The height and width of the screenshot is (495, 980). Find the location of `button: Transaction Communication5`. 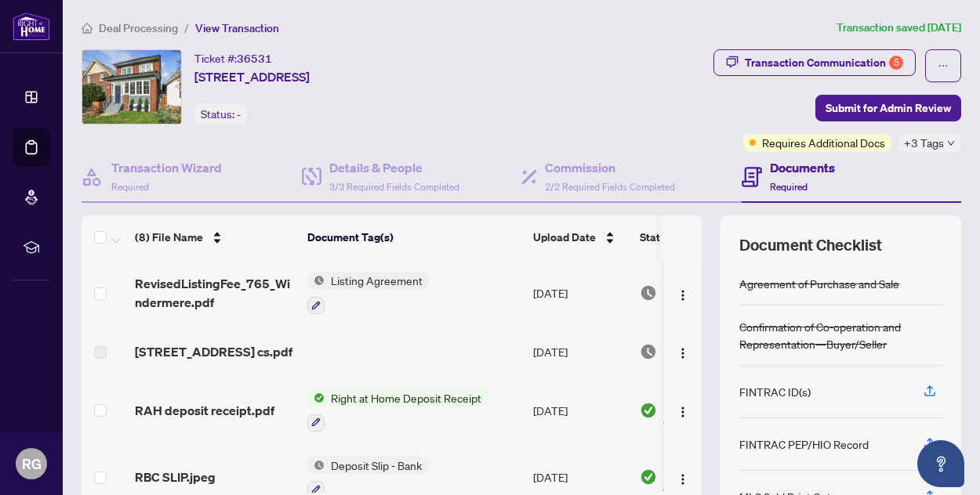

button: Transaction Communication5 is located at coordinates (815, 63).